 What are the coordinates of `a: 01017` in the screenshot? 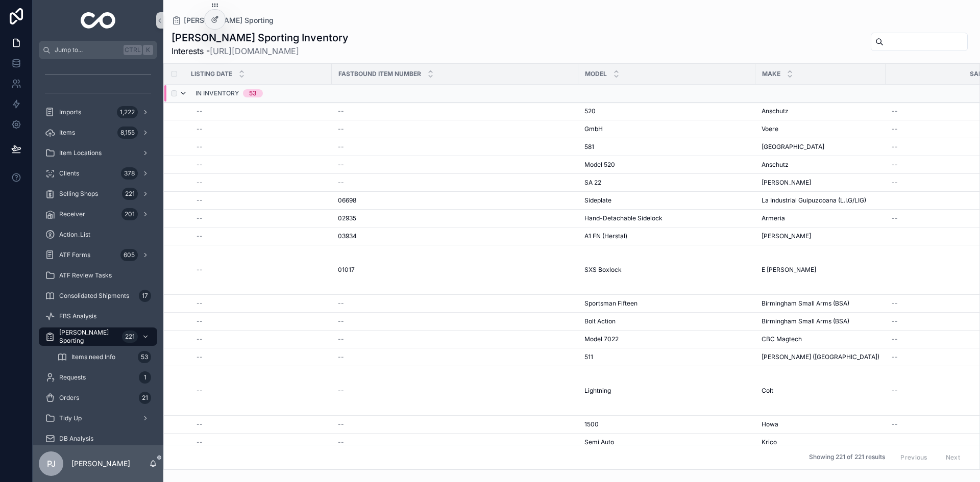 It's located at (455, 270).